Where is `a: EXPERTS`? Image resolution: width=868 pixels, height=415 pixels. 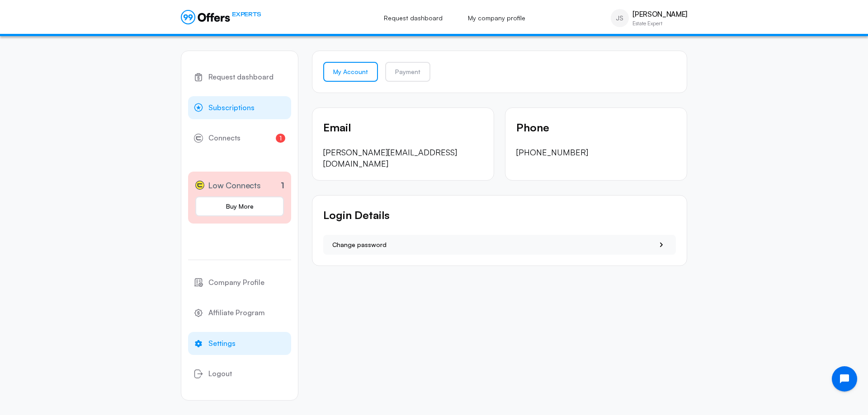 a: EXPERTS is located at coordinates (220, 17).